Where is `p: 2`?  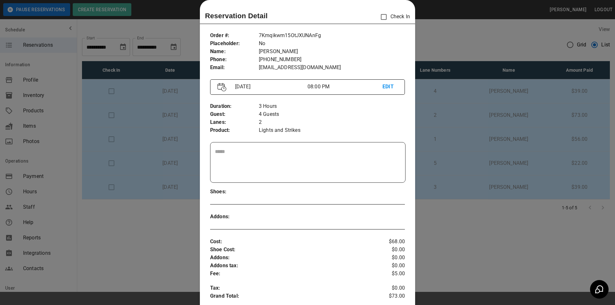 p: 2 is located at coordinates (332, 122).